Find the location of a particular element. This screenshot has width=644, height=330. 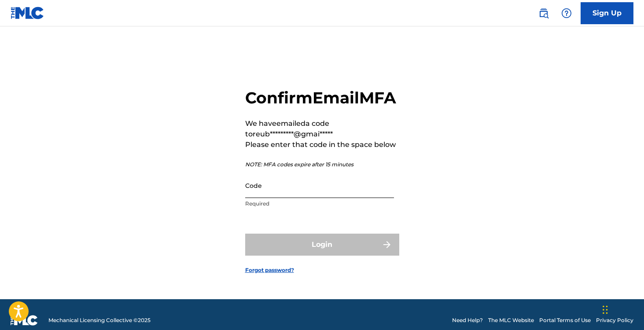

img: help is located at coordinates (566, 13).